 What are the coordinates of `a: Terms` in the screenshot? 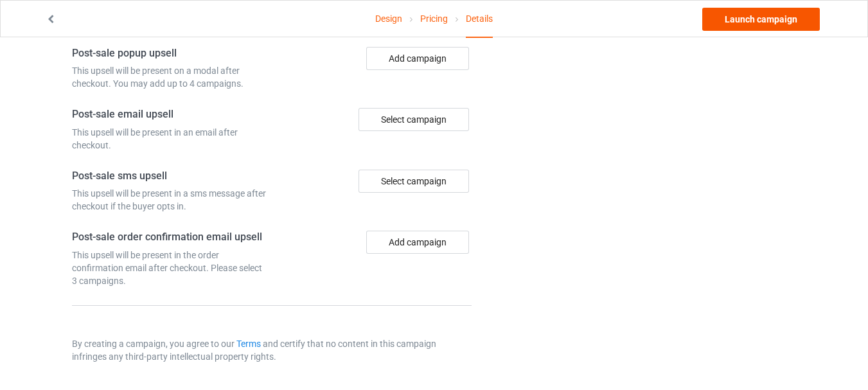 It's located at (248, 343).